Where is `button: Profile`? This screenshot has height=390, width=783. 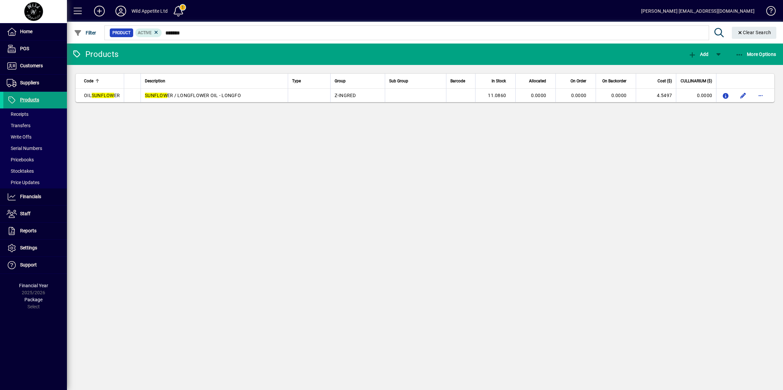
button: Profile is located at coordinates (121, 11).